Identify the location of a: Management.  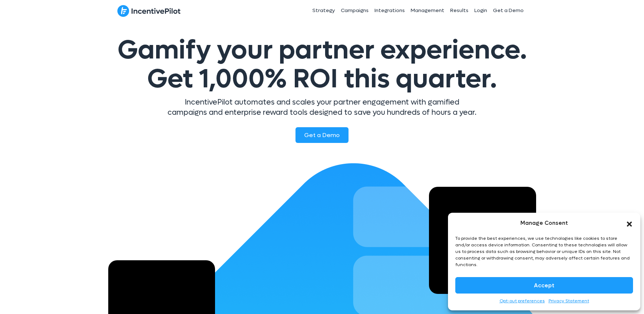
(427, 10).